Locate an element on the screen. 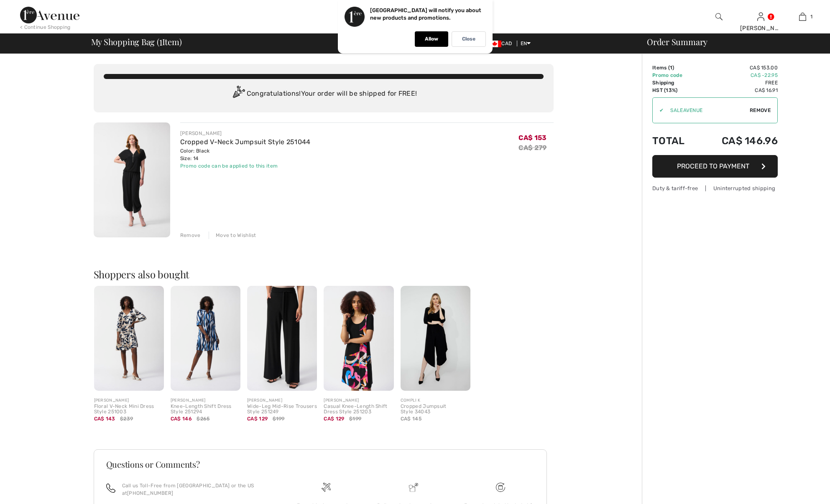  div: Move to Wishlist is located at coordinates (233, 235).